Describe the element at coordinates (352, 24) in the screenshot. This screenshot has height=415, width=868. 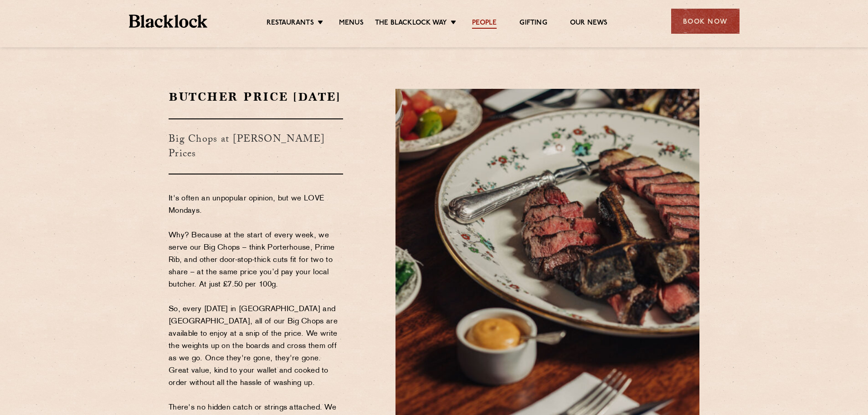
I see `a: Menus` at that location.